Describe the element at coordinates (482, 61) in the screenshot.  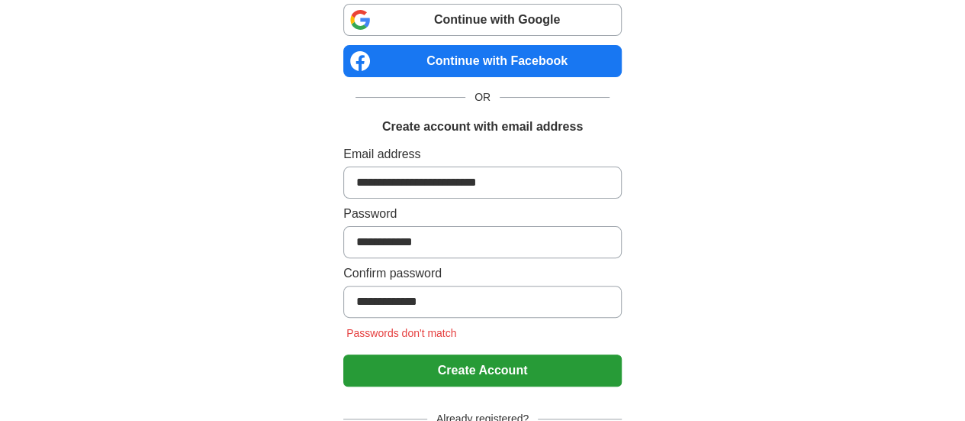
I see `a: Continue with Facebook` at that location.